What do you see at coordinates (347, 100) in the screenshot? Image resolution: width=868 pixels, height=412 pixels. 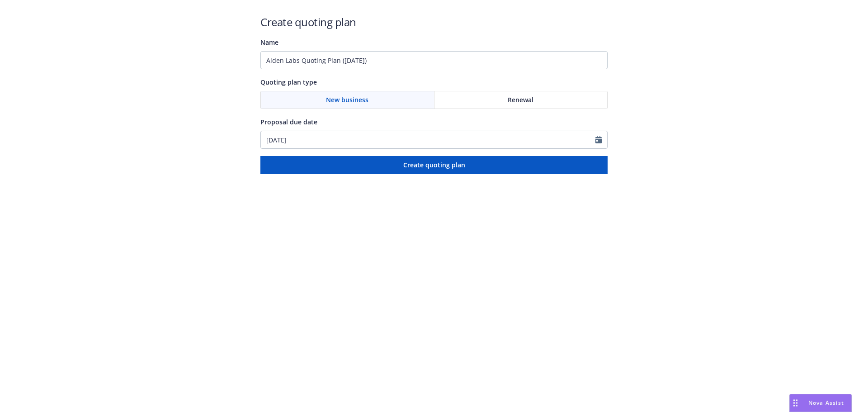 I see `span: New business` at bounding box center [347, 100].